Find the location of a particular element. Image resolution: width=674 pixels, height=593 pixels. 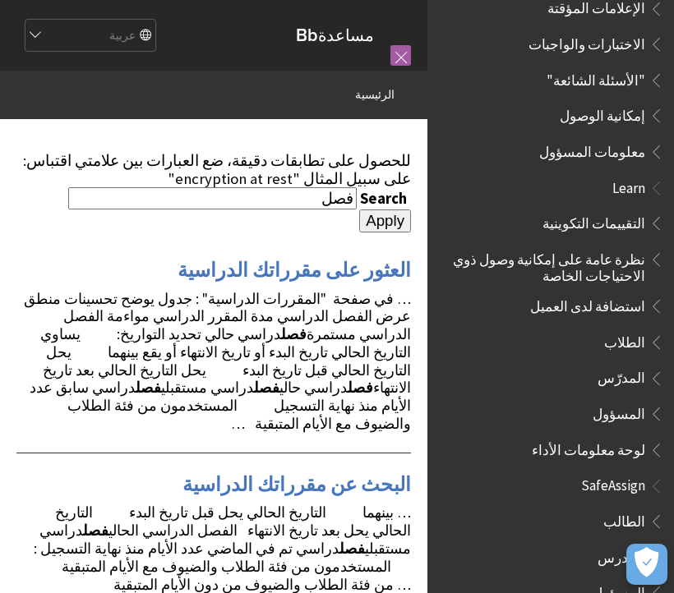

strong: Bb is located at coordinates (306, 35).